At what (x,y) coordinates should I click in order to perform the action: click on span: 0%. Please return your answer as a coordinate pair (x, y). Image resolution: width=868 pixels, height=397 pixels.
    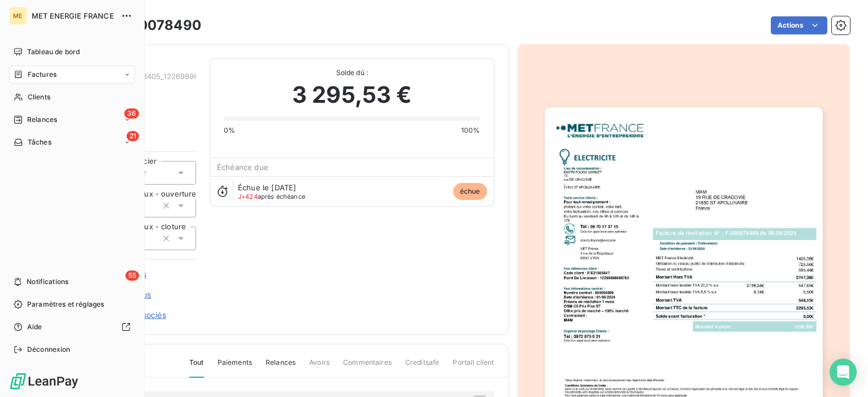
    Looking at the image, I should click on (229, 130).